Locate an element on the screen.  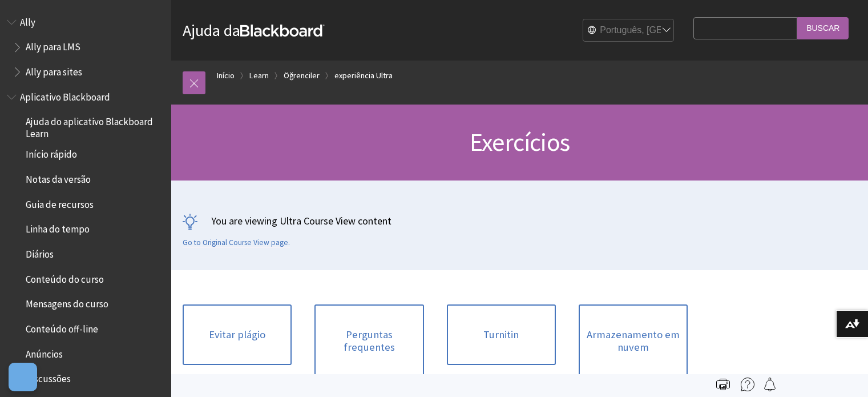
img: Follow this page is located at coordinates (770, 385).